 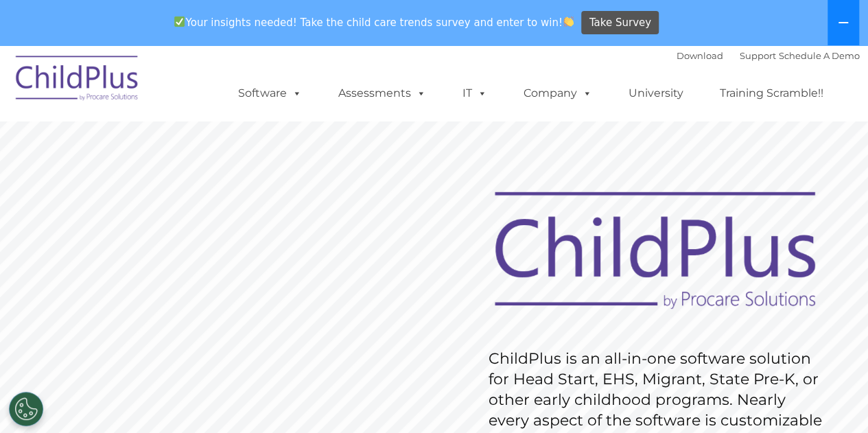 What do you see at coordinates (382, 94) in the screenshot?
I see `a: Assessments` at bounding box center [382, 94].